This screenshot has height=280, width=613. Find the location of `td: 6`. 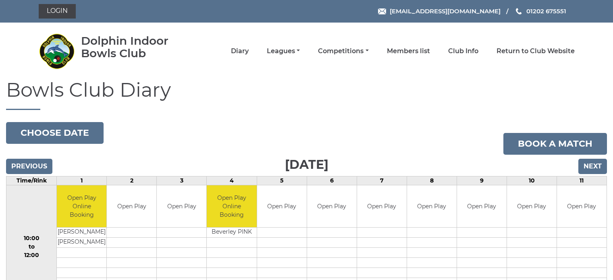

td: 6 is located at coordinates (332, 181).